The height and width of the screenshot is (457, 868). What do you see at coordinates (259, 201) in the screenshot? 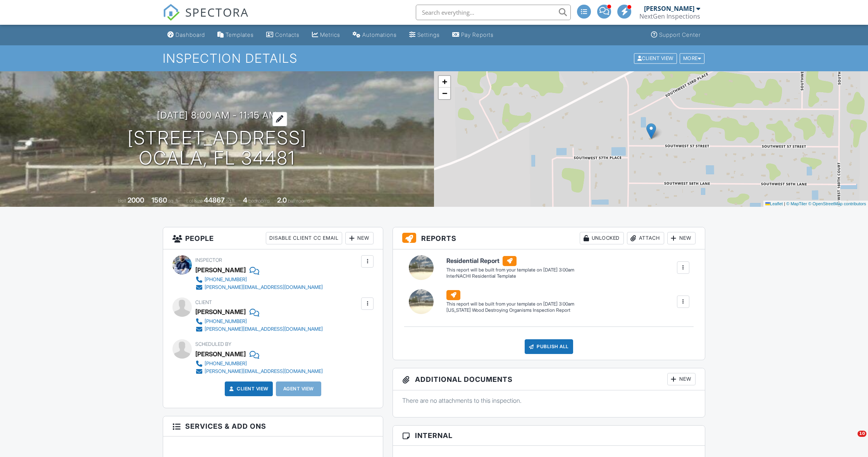
I see `span: bedrooms` at bounding box center [259, 201].